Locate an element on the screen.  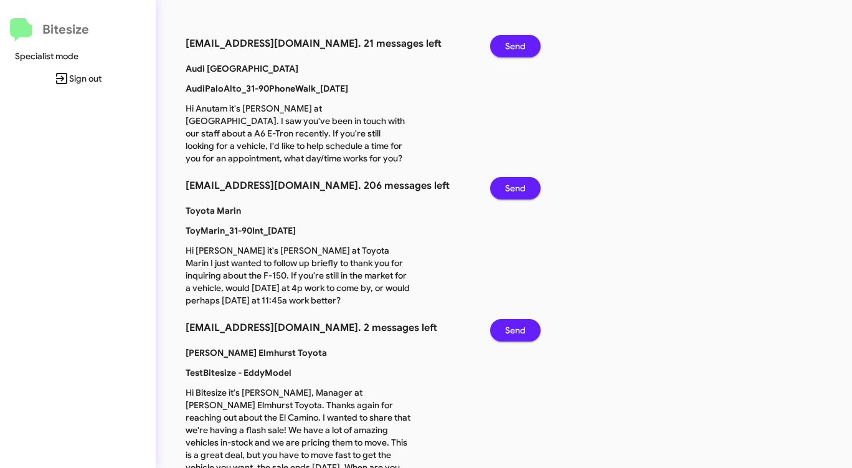
b: Toyota Marin is located at coordinates (213, 210).